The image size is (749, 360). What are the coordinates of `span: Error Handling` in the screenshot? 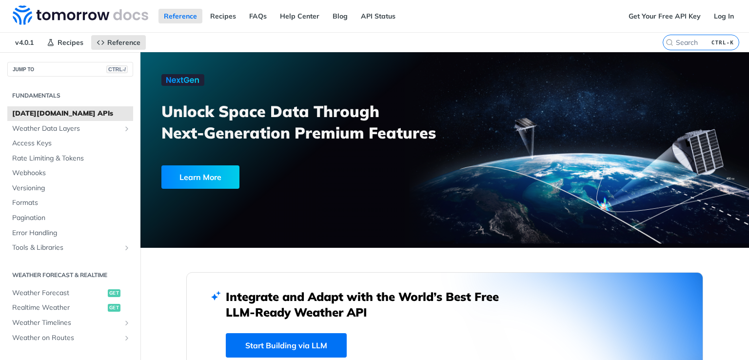 It's located at (71, 233).